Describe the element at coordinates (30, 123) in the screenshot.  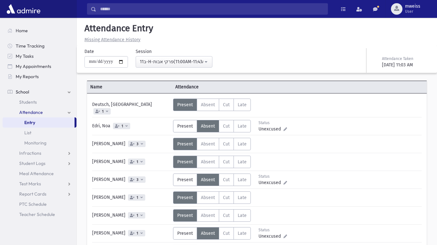
I see `span: Entry` at that location.